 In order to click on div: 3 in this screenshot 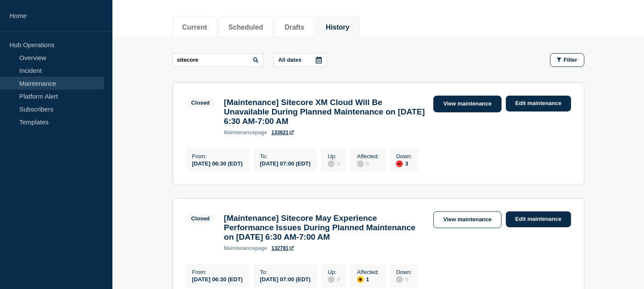, I will do `click(404, 163)`.